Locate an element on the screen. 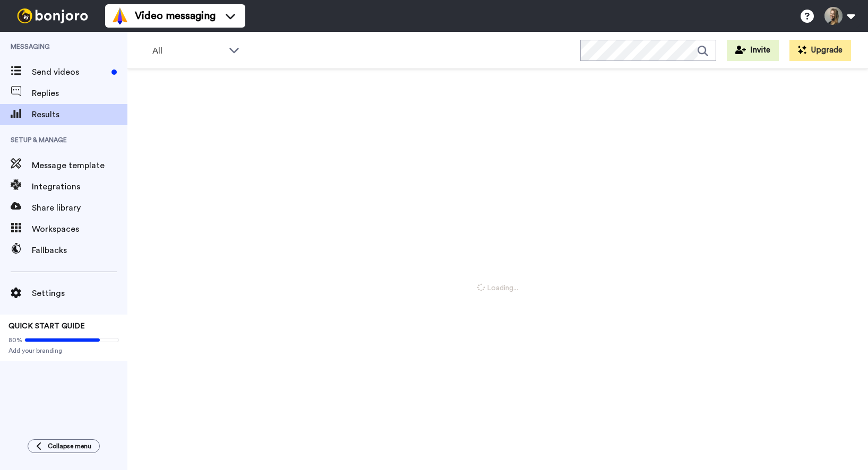 Image resolution: width=868 pixels, height=470 pixels. span: Integrations is located at coordinates (80, 187).